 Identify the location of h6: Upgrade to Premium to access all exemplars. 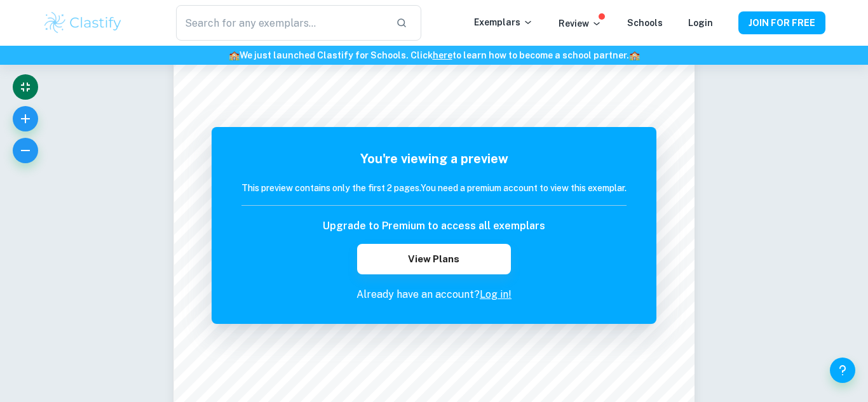
(434, 226).